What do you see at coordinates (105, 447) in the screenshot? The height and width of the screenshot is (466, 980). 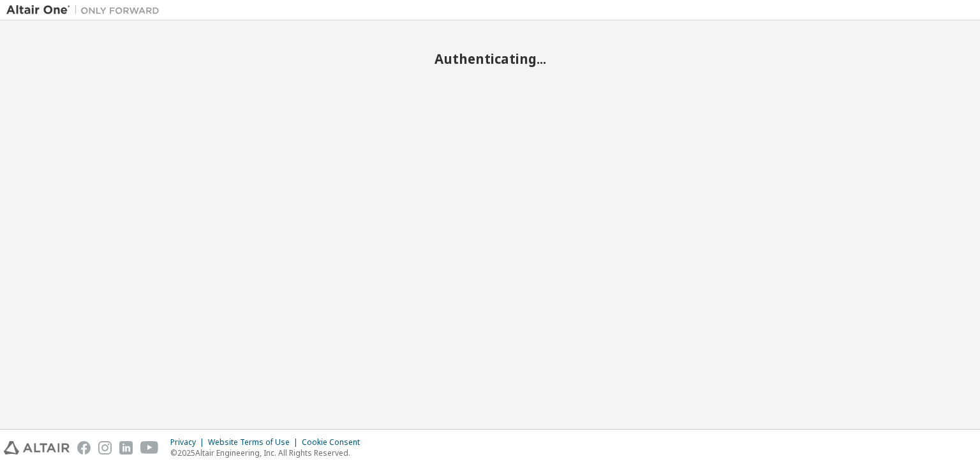 I see `img: instagram.svg` at bounding box center [105, 447].